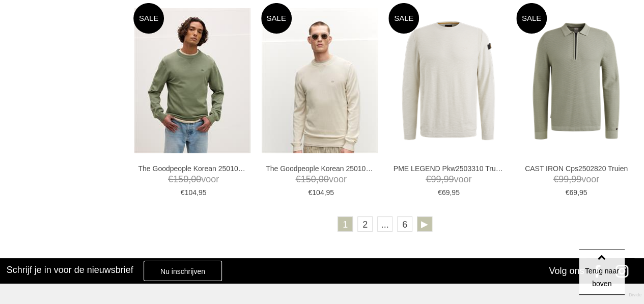 This screenshot has height=304, width=644. Describe the element at coordinates (566, 271) in the screenshot. I see `div: Volg ons` at that location.